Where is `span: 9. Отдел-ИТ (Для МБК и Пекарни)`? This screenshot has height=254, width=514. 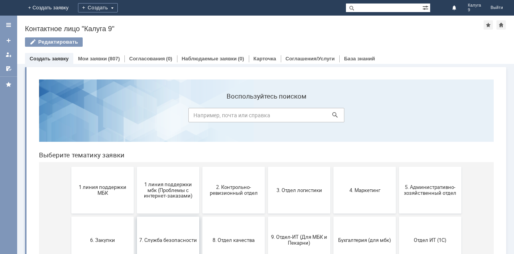 span: 9. Отдел-ИТ (Для МБК и Пекарни) is located at coordinates (266, 167).